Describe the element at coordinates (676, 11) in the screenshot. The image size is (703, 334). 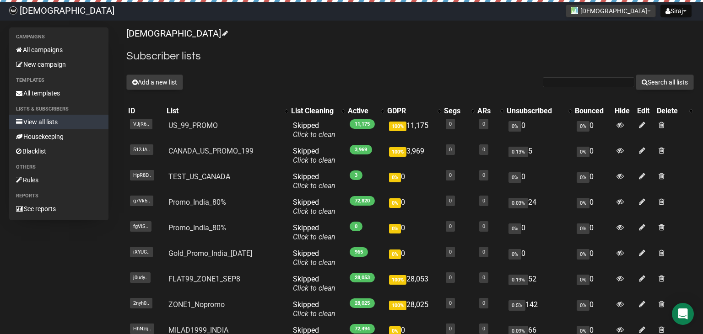
I see `button: Siraj` at that location.